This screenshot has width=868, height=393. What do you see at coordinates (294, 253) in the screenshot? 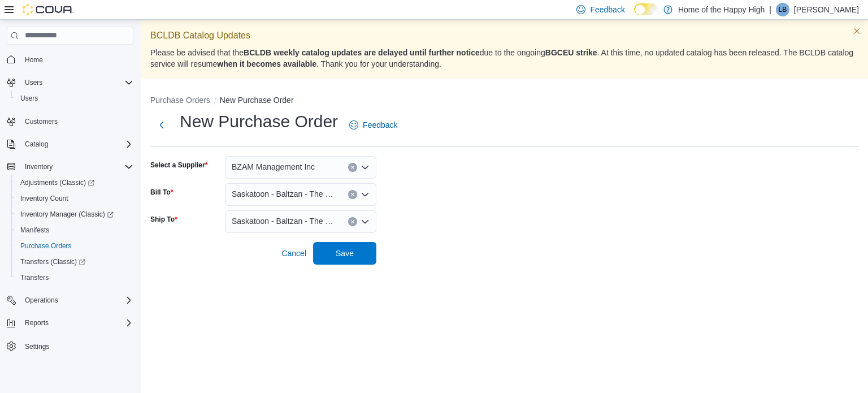
I see `span: Cancel` at bounding box center [294, 253].